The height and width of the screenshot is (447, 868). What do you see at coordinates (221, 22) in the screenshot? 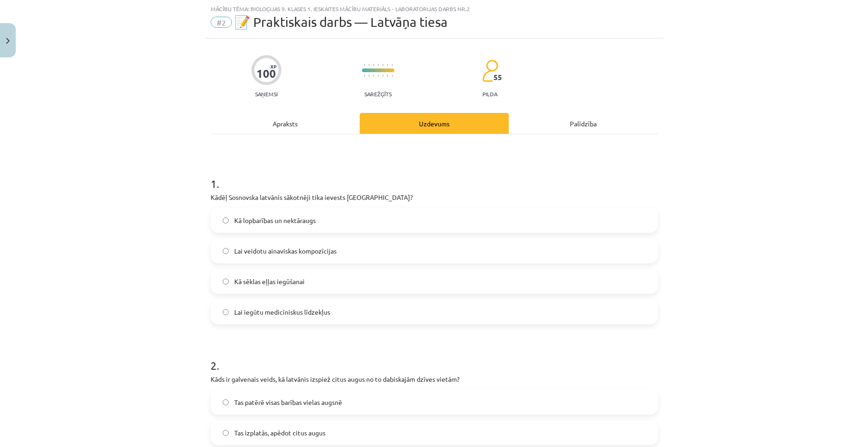
I see `span: #2` at bounding box center [221, 22].